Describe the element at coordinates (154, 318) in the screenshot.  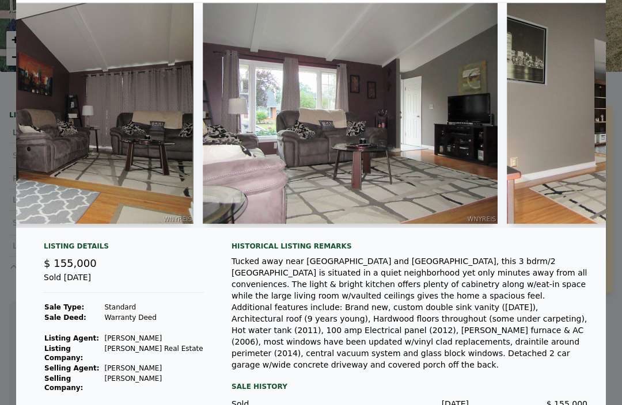
I see `td: Warranty Deed` at that location.